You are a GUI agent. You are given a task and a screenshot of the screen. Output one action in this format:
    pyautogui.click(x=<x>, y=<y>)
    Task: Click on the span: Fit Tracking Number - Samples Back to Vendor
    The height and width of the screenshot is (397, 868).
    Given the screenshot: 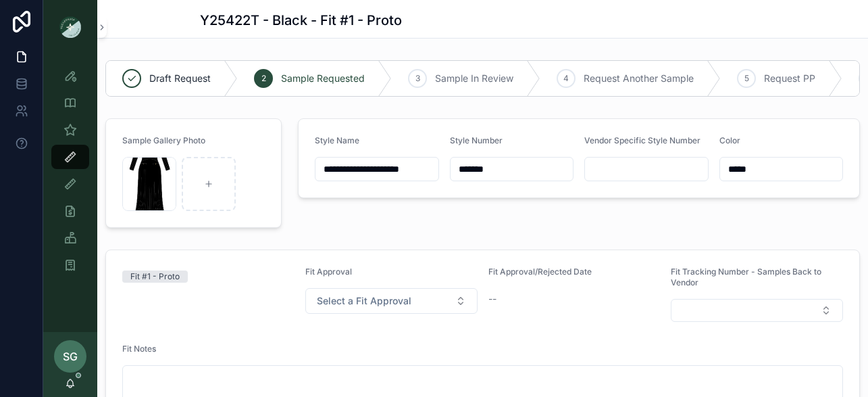 What is the action you would take?
    pyautogui.click(x=746, y=276)
    